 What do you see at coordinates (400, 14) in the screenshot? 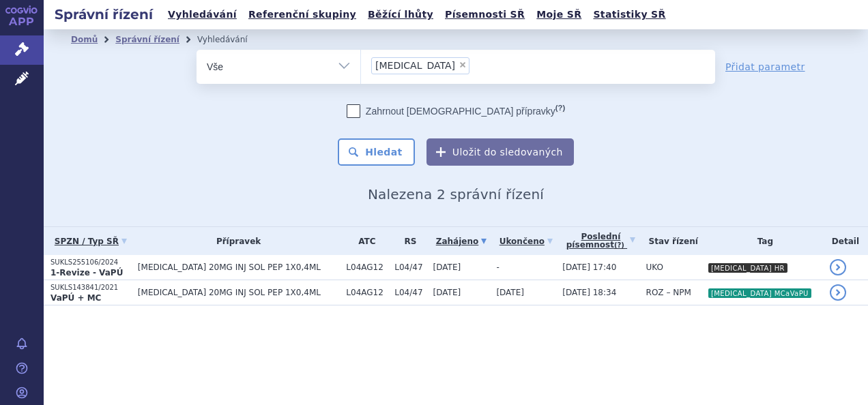
I see `a: Běžící lhůty` at bounding box center [400, 14].